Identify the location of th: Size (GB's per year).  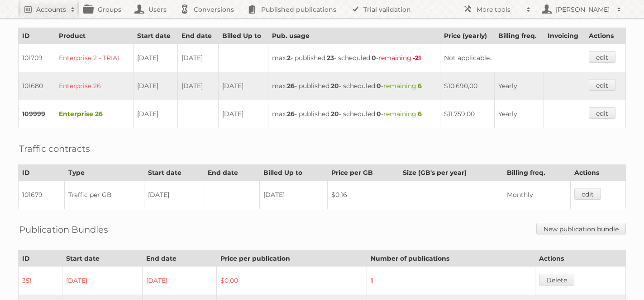
(451, 173).